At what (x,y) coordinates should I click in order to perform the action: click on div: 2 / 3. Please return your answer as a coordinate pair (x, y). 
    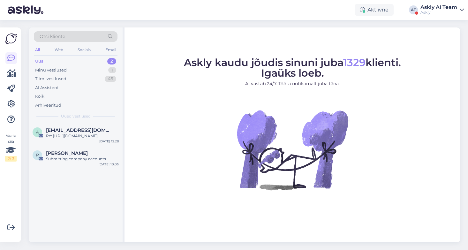
    Looking at the image, I should click on (11, 159).